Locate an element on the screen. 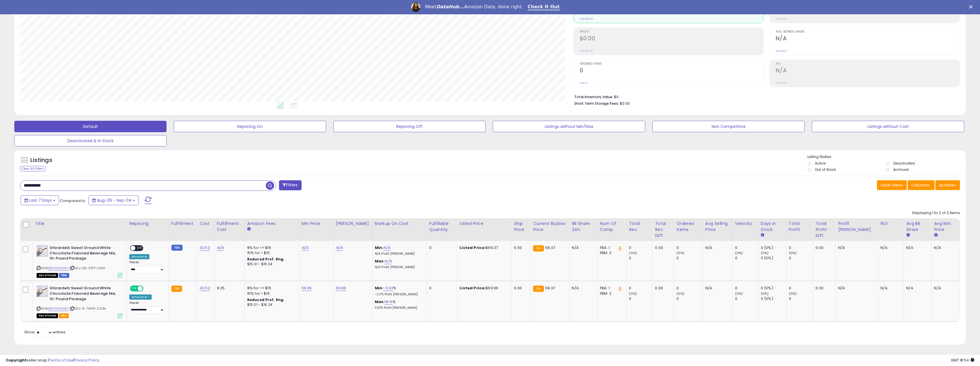  label: Deactivated is located at coordinates (904, 163).